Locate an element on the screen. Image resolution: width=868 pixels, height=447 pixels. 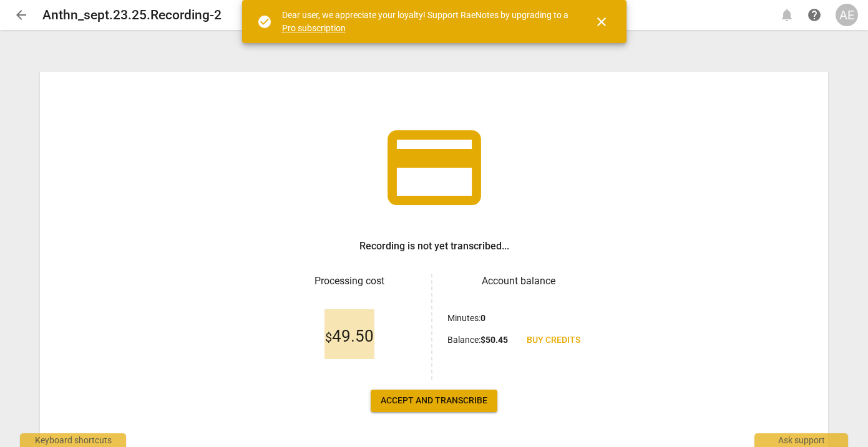
span: arrow_back is located at coordinates (21, 15).